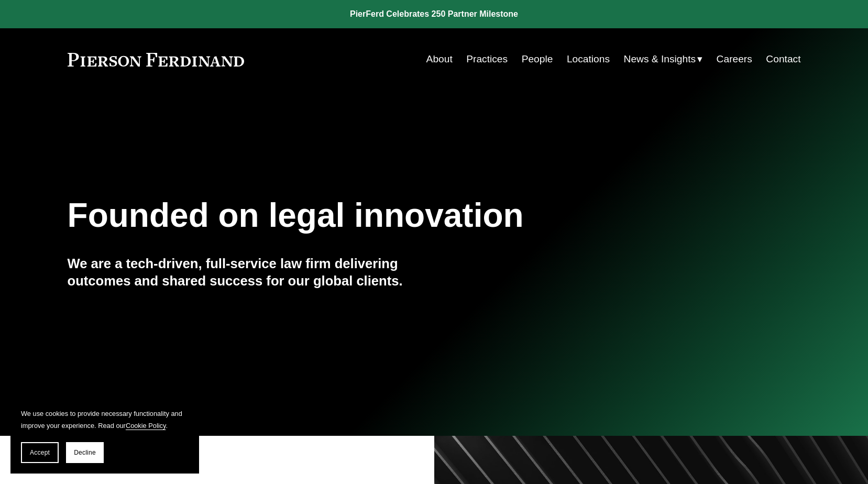 This screenshot has height=484, width=868. What do you see at coordinates (85, 452) in the screenshot?
I see `button: Decline` at bounding box center [85, 452].